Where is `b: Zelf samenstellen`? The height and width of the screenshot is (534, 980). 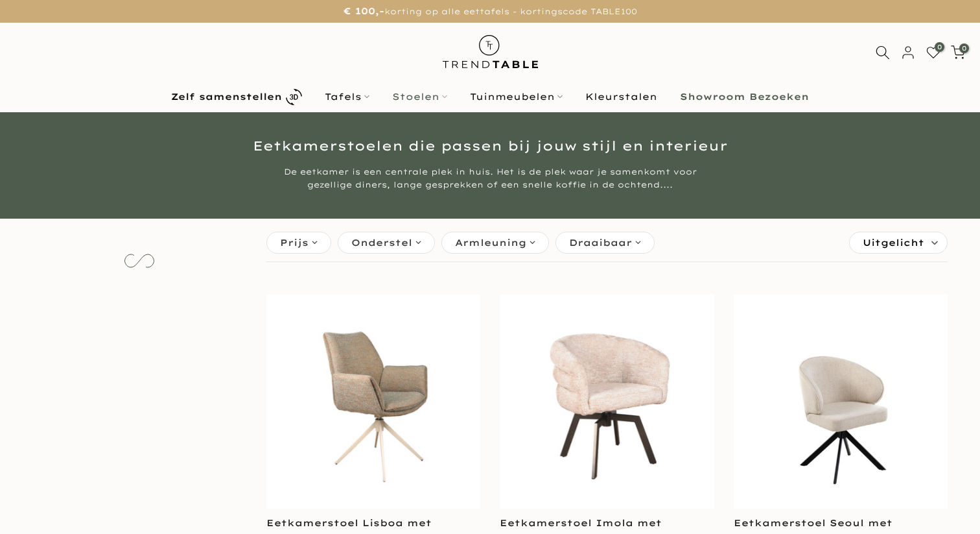 b: Zelf samenstellen is located at coordinates (226, 97).